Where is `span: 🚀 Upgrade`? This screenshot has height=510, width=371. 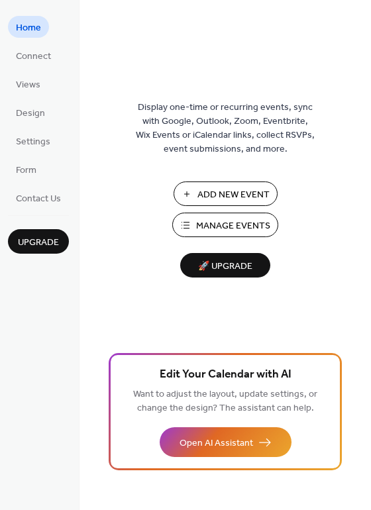 span: 🚀 Upgrade is located at coordinates (225, 266).